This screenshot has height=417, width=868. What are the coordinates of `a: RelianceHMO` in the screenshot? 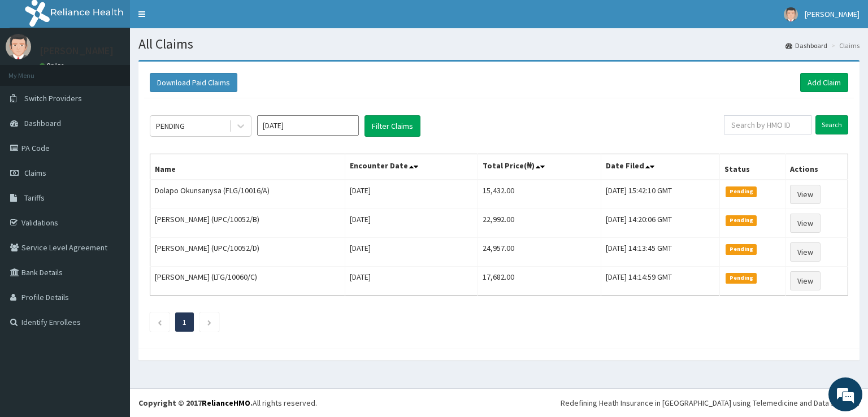 It's located at (226, 403).